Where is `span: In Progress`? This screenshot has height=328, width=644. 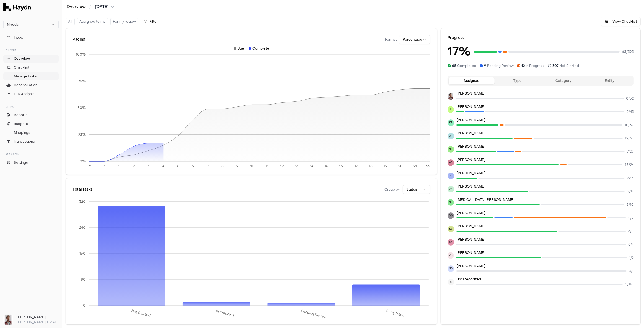
span: In Progress is located at coordinates (533, 66).